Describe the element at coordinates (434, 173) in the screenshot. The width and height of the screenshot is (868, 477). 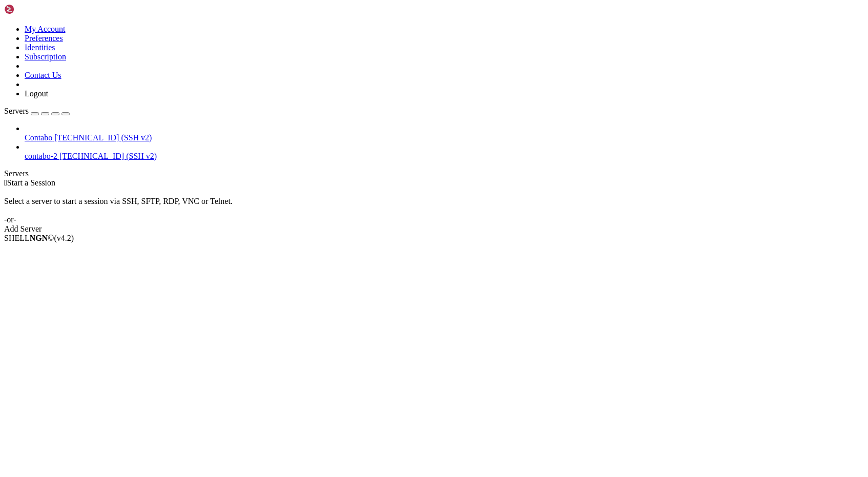
I see `div: Servers` at that location.